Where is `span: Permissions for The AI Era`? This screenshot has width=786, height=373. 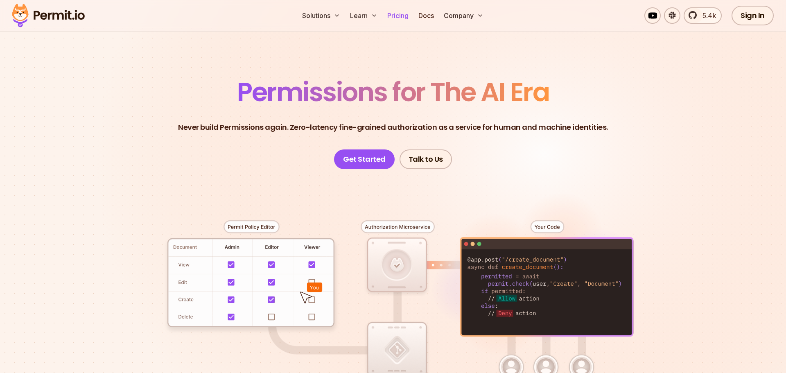
span: Permissions for The AI Era is located at coordinates (393, 92).